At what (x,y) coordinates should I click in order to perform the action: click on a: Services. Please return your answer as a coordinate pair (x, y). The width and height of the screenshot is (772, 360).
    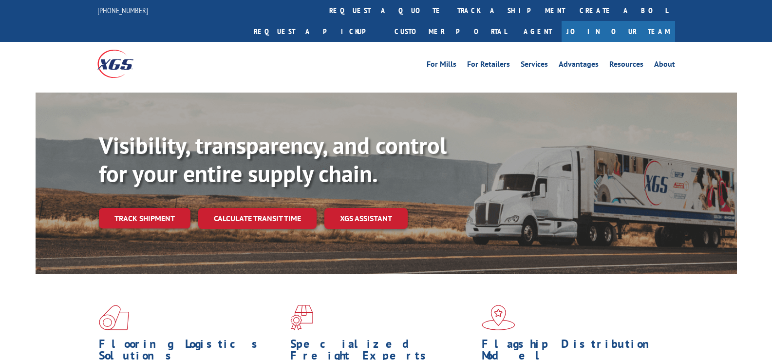
    Looking at the image, I should click on (535, 66).